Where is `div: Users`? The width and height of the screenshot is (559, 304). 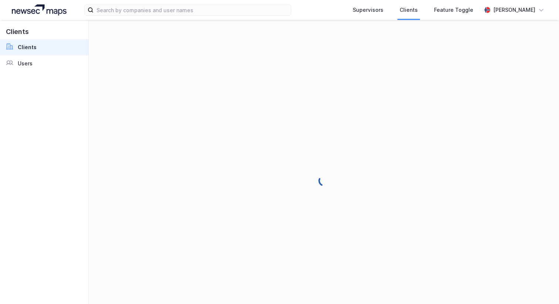 div: Users is located at coordinates (25, 64).